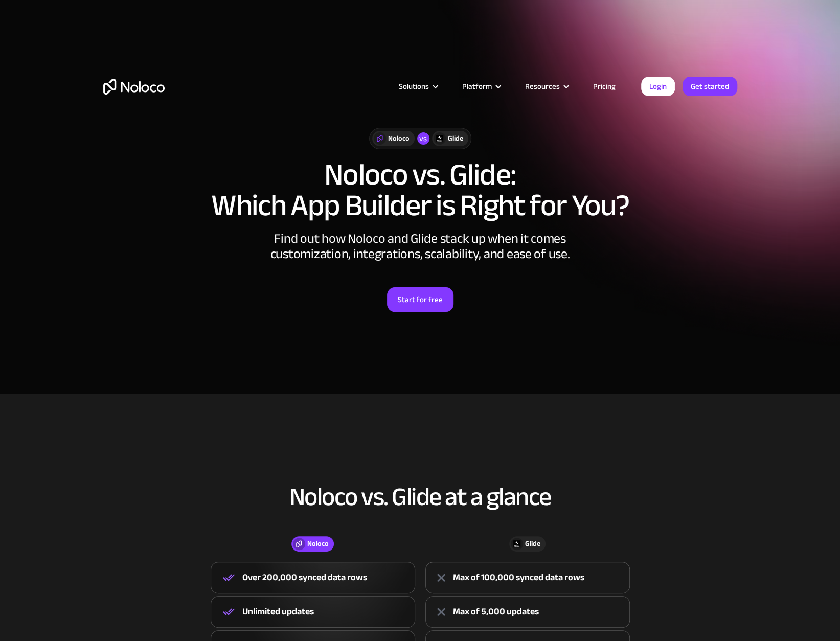 Image resolution: width=840 pixels, height=641 pixels. Describe the element at coordinates (423, 138) in the screenshot. I see `div: vs` at that location.